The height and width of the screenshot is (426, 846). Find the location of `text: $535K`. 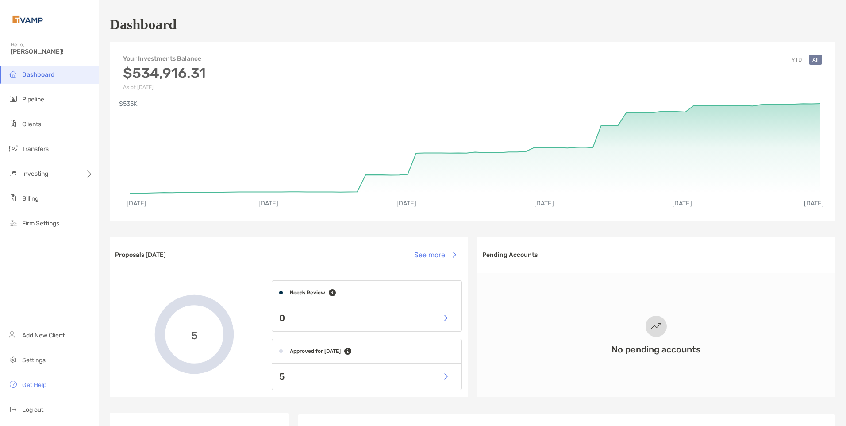

text: $535K is located at coordinates (128, 104).